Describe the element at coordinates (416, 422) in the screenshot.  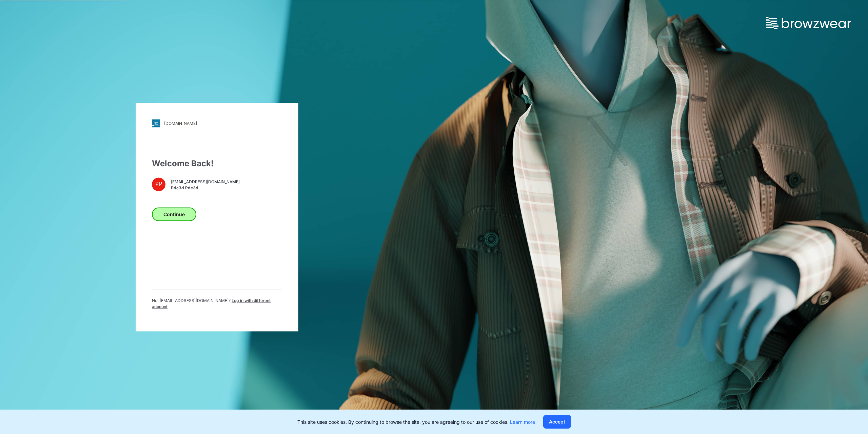
I see `p: This site uses cookies. By continuing to browse the site, you are agreeing to our use of cookies.` at that location.